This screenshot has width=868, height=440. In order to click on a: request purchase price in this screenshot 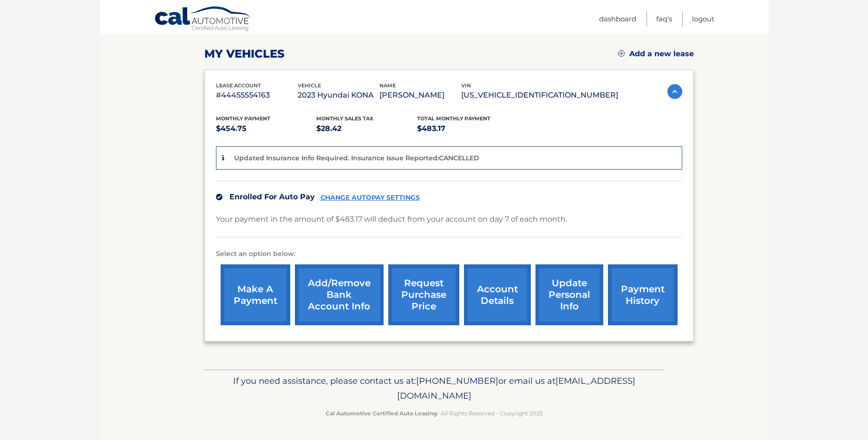, I will do `click(424, 294)`.